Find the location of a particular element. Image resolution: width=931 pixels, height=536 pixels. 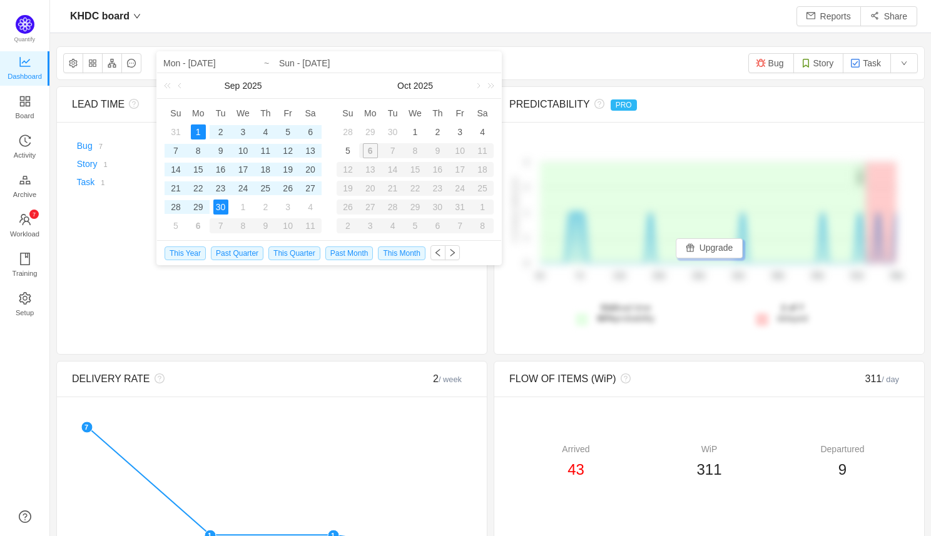

td: October 23, 2025 is located at coordinates (438, 188).